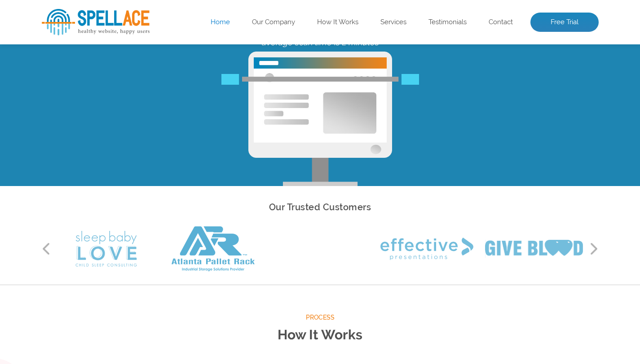  What do you see at coordinates (565, 23) in the screenshot?
I see `a: Free Trial` at bounding box center [565, 23].